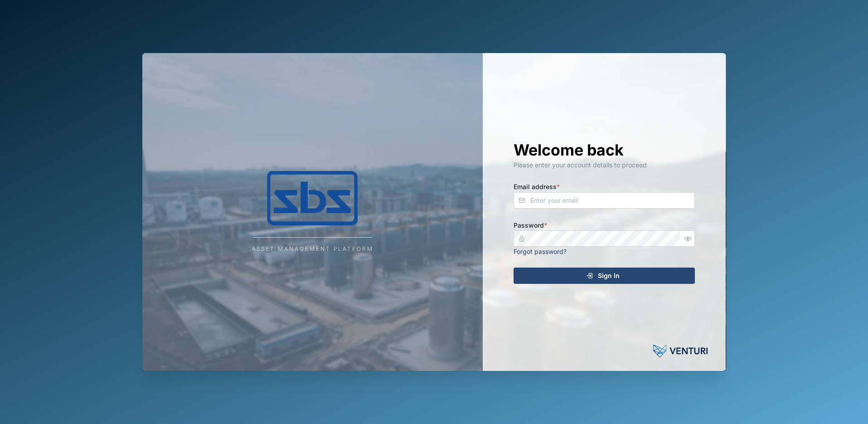 This screenshot has width=868, height=424. Describe the element at coordinates (530, 225) in the screenshot. I see `label: Password` at that location.